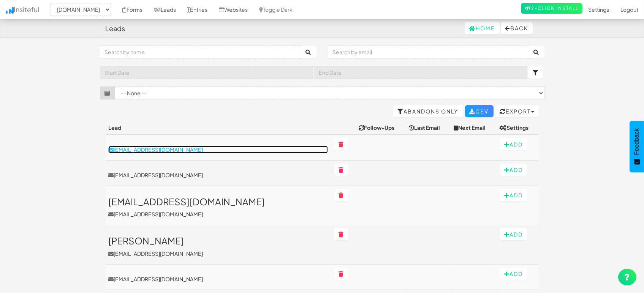 The height and width of the screenshot is (293, 644). I want to click on a: CSV, so click(479, 111).